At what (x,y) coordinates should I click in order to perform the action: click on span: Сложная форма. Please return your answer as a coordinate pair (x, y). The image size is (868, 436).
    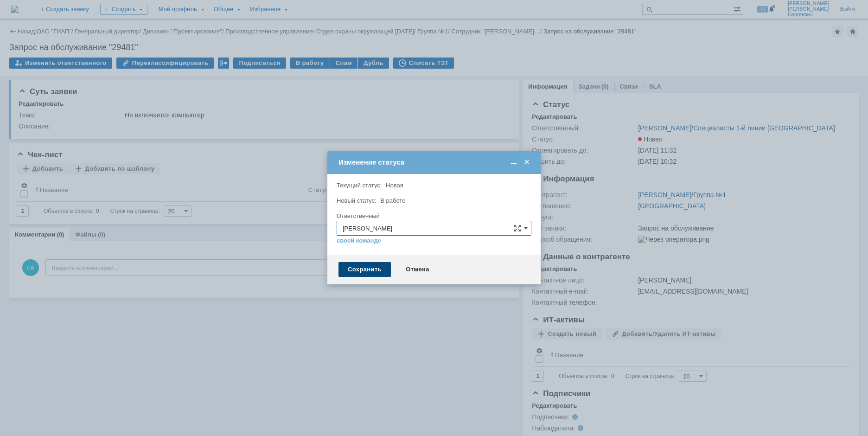
    Looking at the image, I should click on (517, 228).